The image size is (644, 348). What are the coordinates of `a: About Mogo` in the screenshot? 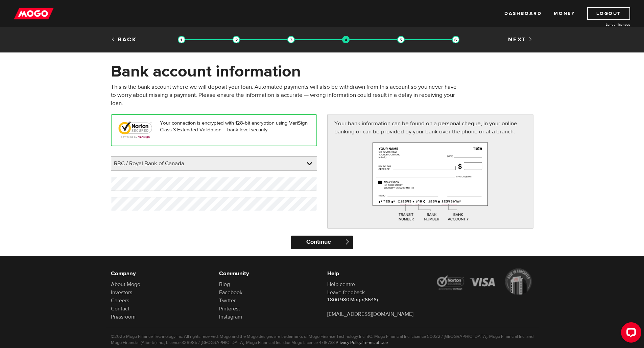 It's located at (125, 284).